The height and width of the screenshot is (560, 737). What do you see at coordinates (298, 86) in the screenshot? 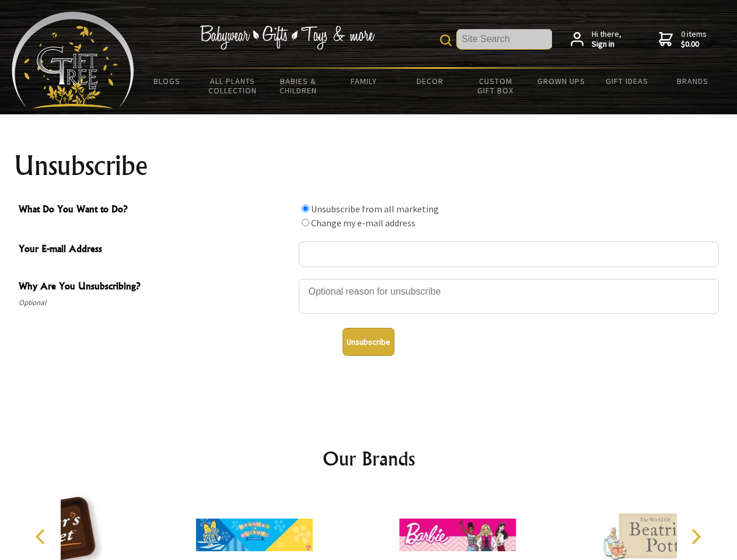
I see `a: Babies & Children` at bounding box center [298, 86].